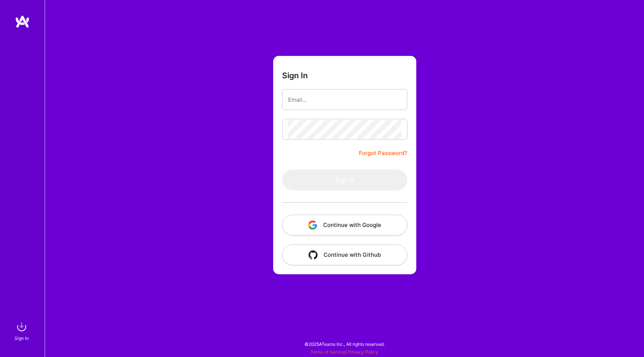 The width and height of the screenshot is (644, 357). What do you see at coordinates (345, 180) in the screenshot?
I see `button: Sign In` at bounding box center [345, 180].